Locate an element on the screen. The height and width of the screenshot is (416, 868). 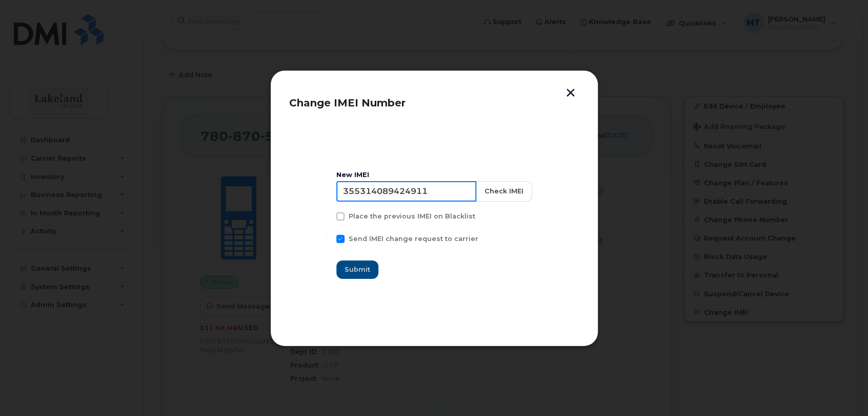
button: Check IMEI is located at coordinates (503, 191).